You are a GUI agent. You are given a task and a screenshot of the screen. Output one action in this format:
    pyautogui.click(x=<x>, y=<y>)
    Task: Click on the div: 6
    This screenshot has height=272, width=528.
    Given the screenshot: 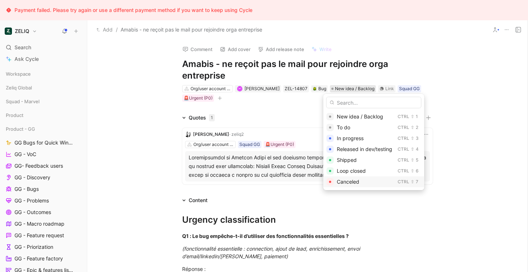 What is the action you would take?
    pyautogui.click(x=417, y=171)
    